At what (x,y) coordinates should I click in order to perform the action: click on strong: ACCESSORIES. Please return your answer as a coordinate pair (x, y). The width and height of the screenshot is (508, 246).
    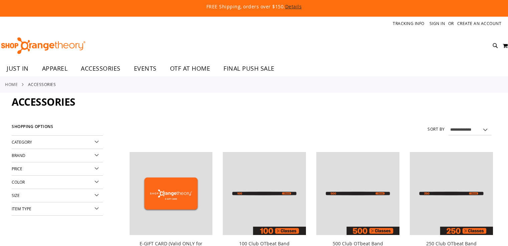
    Looking at the image, I should click on (42, 84).